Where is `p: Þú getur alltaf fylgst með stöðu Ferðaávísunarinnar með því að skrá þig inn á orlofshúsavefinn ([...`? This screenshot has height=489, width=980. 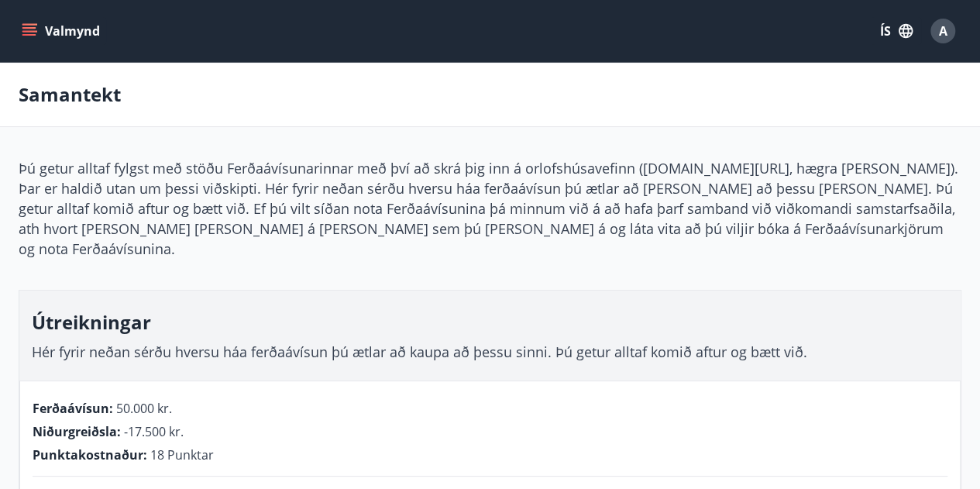 p: Þú getur alltaf fylgst með stöðu Ferðaávísunarinnar með því að skrá þig inn á orlofshúsavefinn ([... is located at coordinates (490, 208).